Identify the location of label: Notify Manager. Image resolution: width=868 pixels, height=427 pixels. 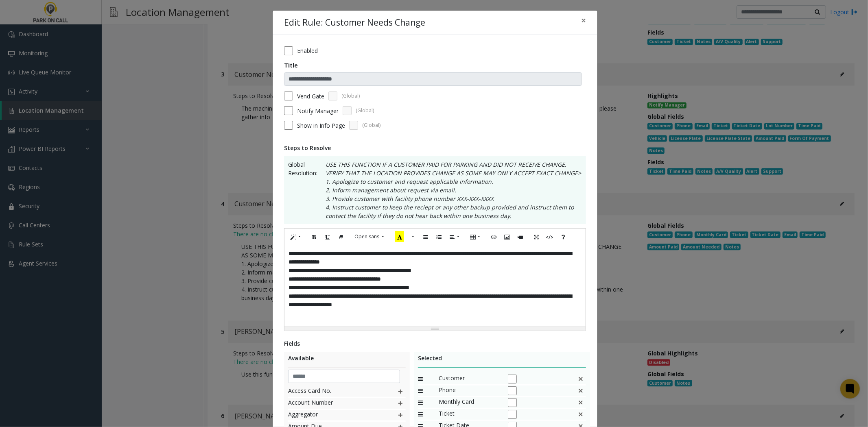
(318, 111).